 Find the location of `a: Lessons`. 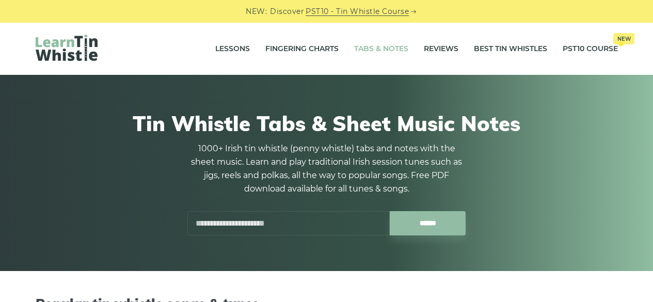

a: Lessons is located at coordinates (232, 49).